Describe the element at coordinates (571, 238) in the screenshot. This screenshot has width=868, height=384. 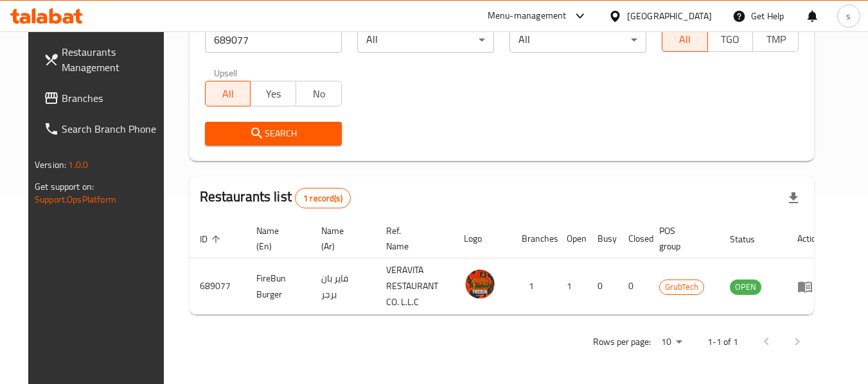
I see `th: Open` at that location.